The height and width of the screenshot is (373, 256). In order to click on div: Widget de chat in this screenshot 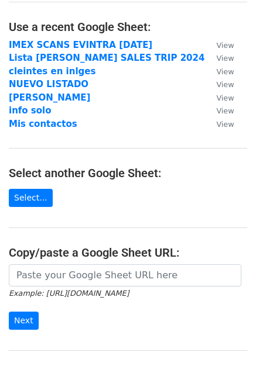, I will do `click(227, 345)`.